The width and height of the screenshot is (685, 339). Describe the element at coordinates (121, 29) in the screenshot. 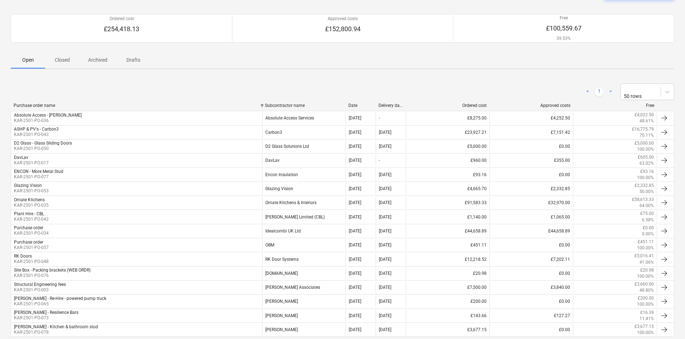

I see `p: £254,418.13` at that location.